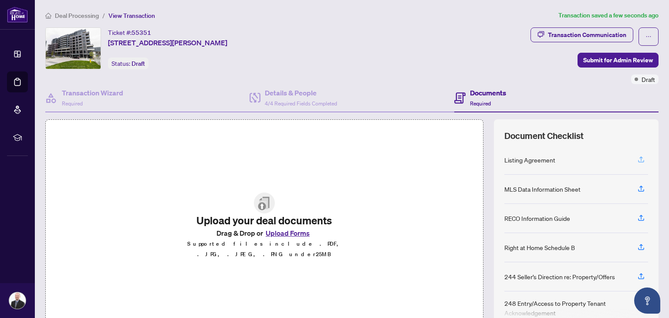  What do you see at coordinates (301, 103) in the screenshot?
I see `span: 4/4 Required Fields Completed` at bounding box center [301, 103].